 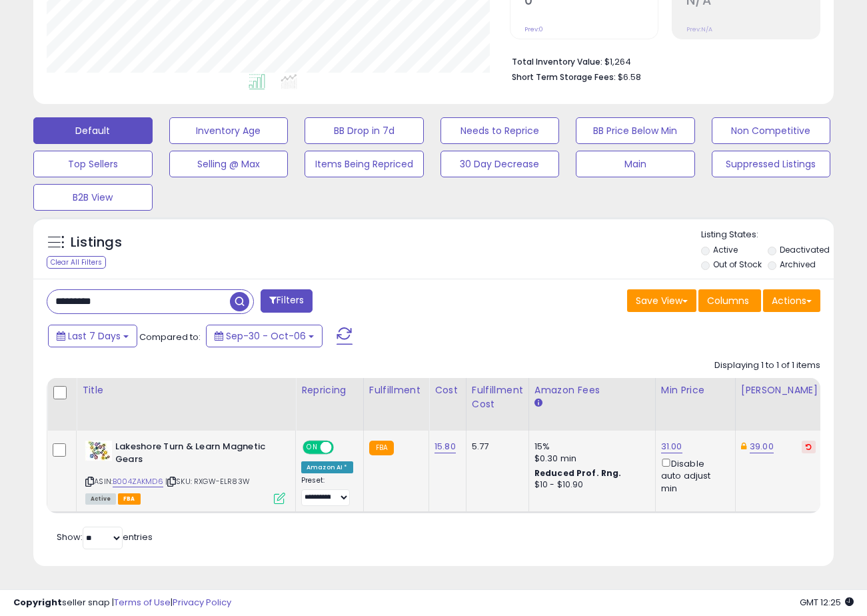 I want to click on a: Privacy Policy, so click(x=202, y=601).